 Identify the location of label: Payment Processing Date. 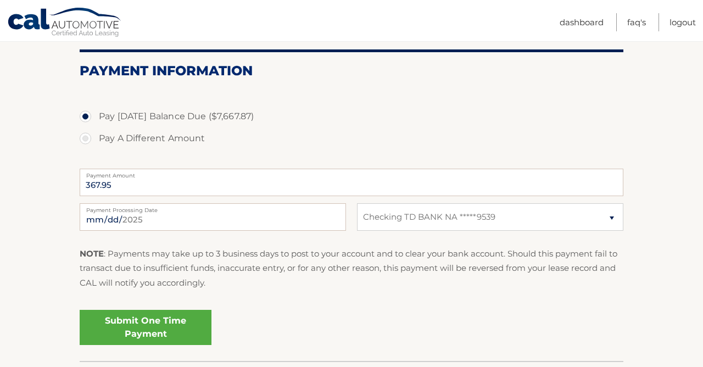
(212, 208).